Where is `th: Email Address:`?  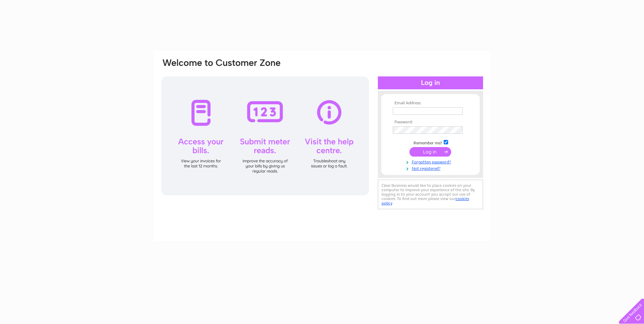 th: Email Address: is located at coordinates (431, 103).